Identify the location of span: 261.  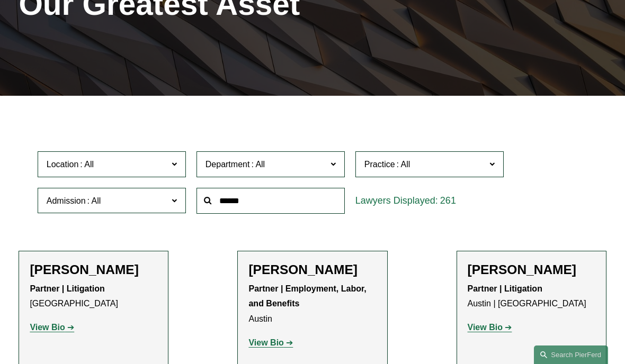
(448, 200).